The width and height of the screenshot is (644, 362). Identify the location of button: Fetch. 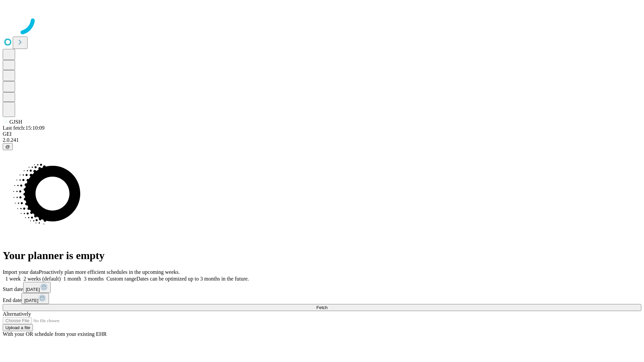
(322, 308).